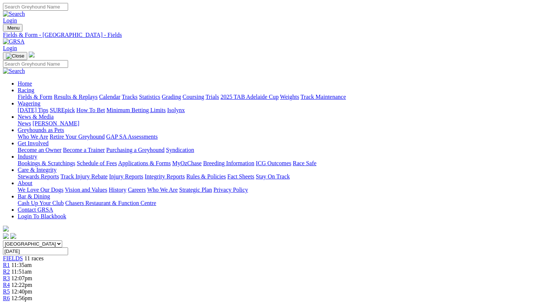  Describe the element at coordinates (6, 264) in the screenshot. I see `a: R1` at that location.